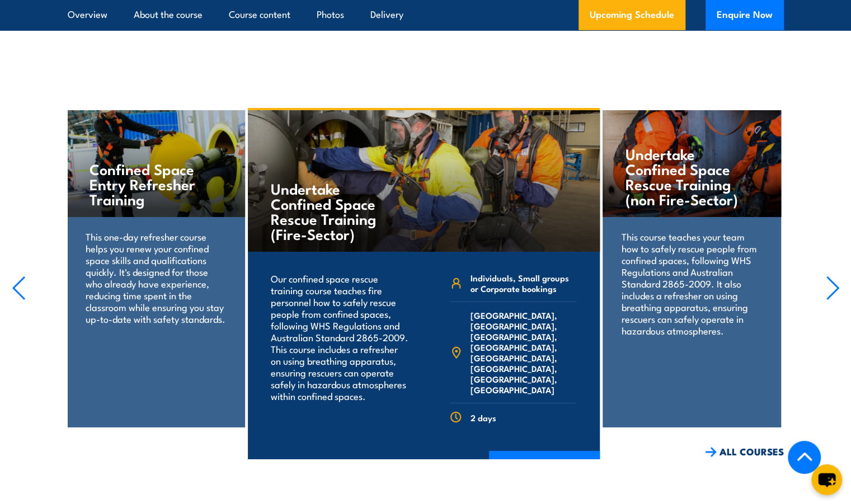 The image size is (851, 504). I want to click on h4: Undertake Confined Space Rescue Training (non Fire-Sector), so click(692, 176).